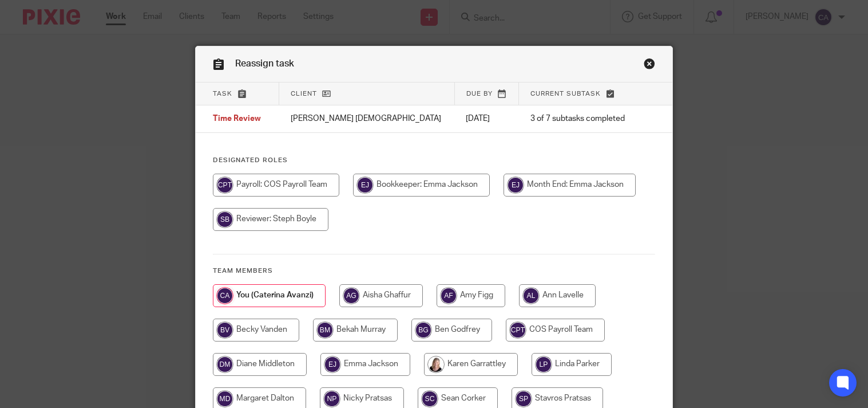  Describe the element at coordinates (304, 94) in the screenshot. I see `span: Client` at that location.